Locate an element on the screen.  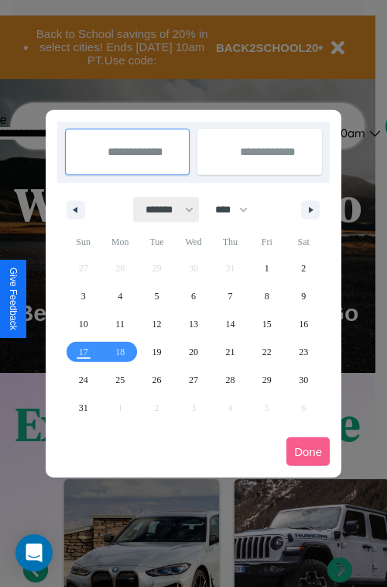
span: 23 is located at coordinates (304, 352).